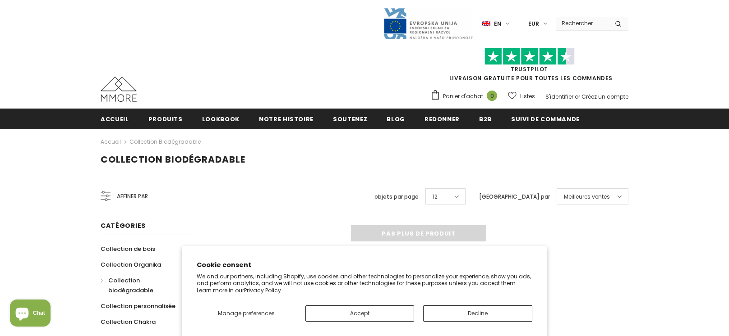 This screenshot has width=729, height=336. Describe the element at coordinates (123, 226) in the screenshot. I see `span: Catégories` at that location.